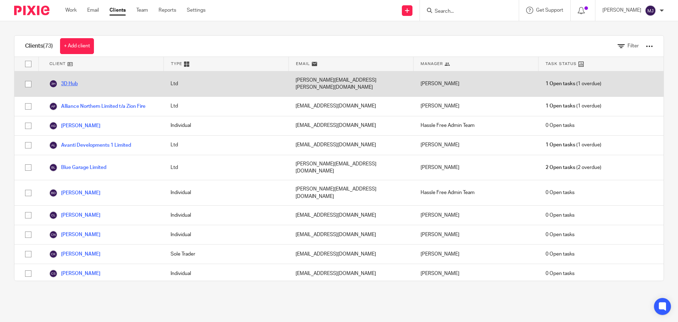 The image size is (678, 322). What do you see at coordinates (48, 46) in the screenshot?
I see `span: (73)` at bounding box center [48, 46].